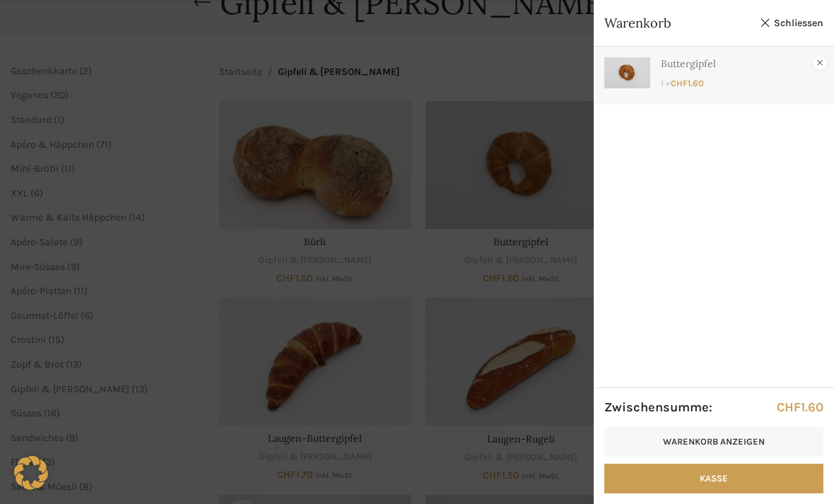  What do you see at coordinates (678, 23) in the screenshot?
I see `span: Warenkorb` at bounding box center [678, 23].